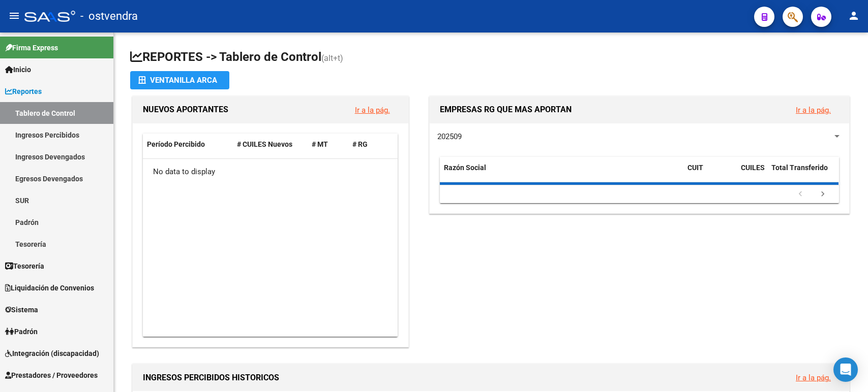 The height and width of the screenshot is (392, 868). I want to click on span: Razón Social, so click(465, 168).